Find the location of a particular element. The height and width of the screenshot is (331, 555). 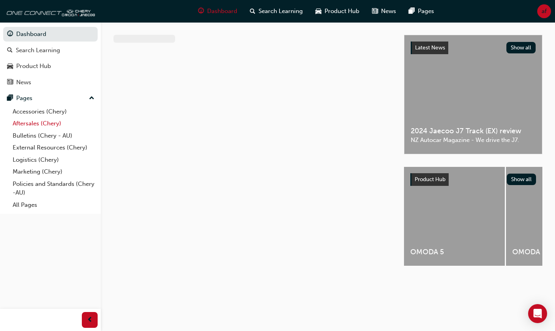

a: pages-iconPages is located at coordinates (421, 11).